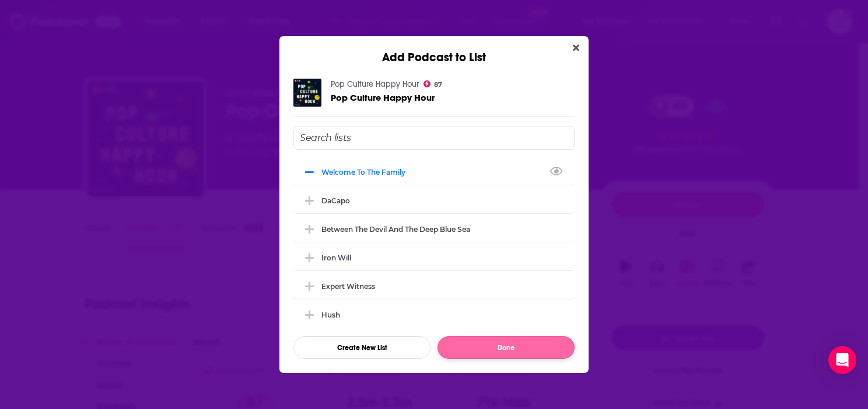 This screenshot has width=868, height=409. What do you see at coordinates (438, 85) in the screenshot?
I see `span: 87` at bounding box center [438, 85].